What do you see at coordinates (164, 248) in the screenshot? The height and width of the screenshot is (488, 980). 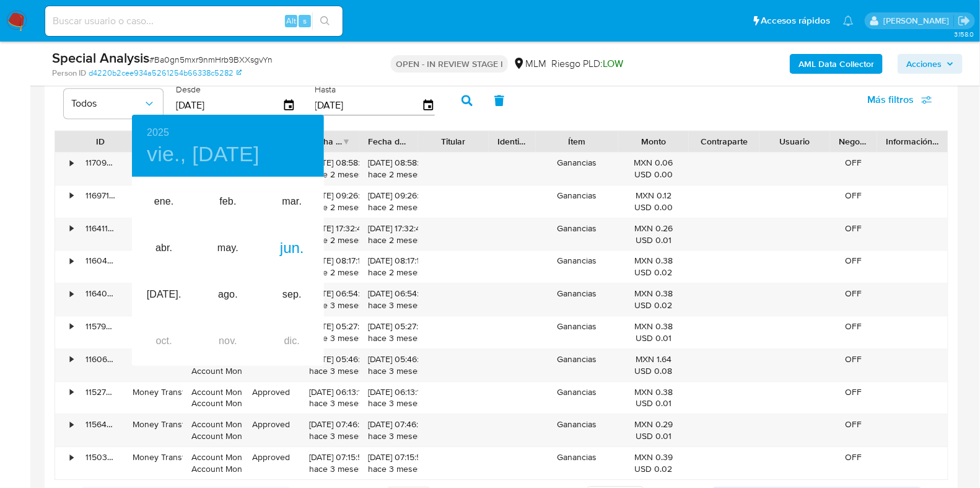 I see `div: abr.` at bounding box center [164, 248].